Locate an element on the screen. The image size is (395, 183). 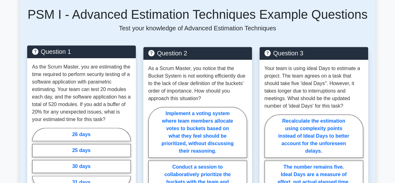
h5: PSM I - Advanced Estimation Techniques Example Questions is located at coordinates (198, 14).